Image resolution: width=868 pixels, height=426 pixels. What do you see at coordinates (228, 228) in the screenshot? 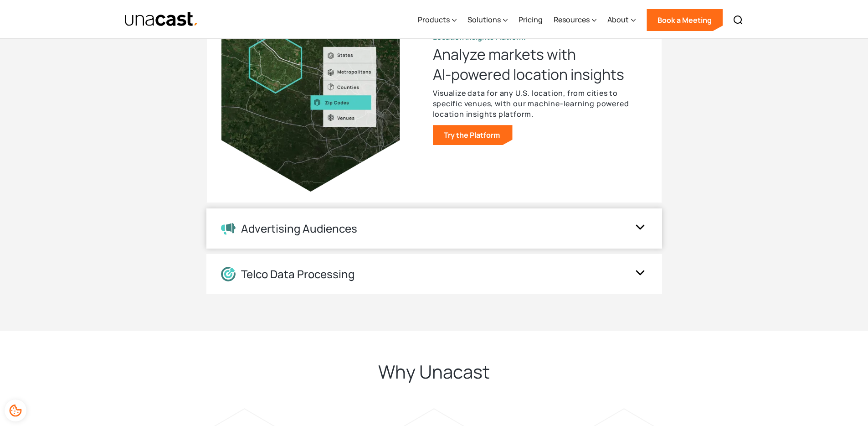
I see `img: Advertising Audiences icon` at bounding box center [228, 228].